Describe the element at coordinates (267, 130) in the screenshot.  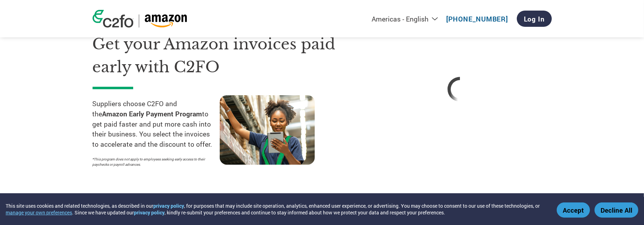
I see `img: supply chain worker` at that location.